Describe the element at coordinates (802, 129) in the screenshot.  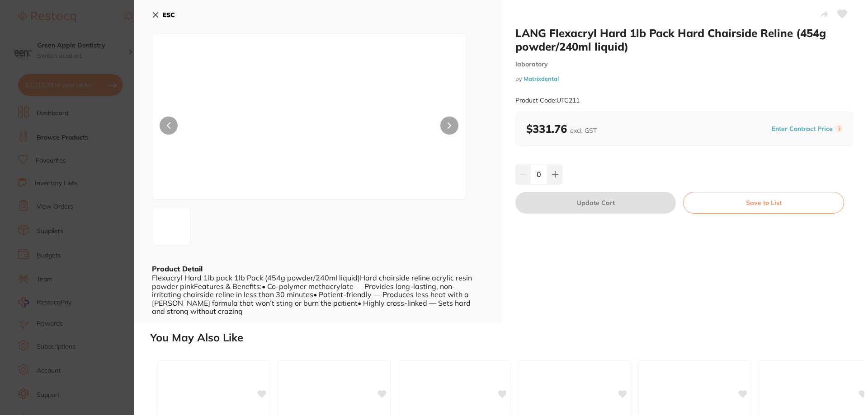
I see `button: Enter Contract Price` at that location.